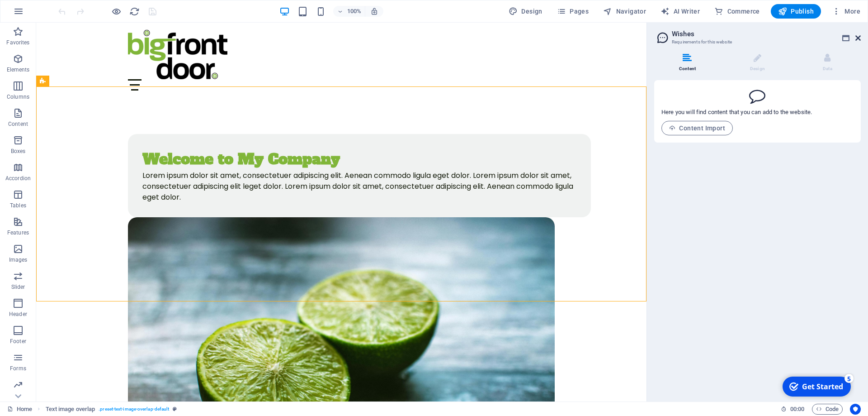  Describe the element at coordinates (18, 286) in the screenshot. I see `p: Slider` at that location.